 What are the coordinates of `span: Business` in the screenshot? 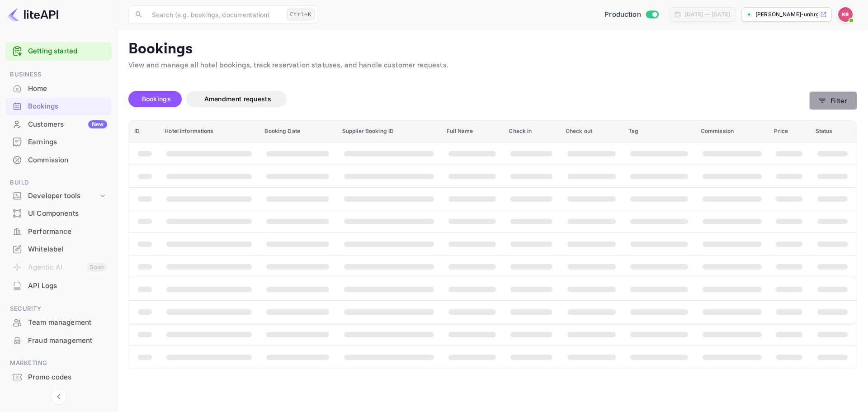 It's located at (58, 74).